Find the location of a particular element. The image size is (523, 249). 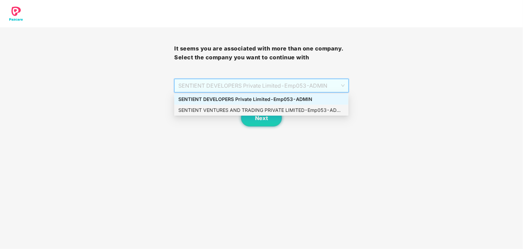

div: SENTIENT VENTURES AND TRADING PRIVATE LIMITED - Emp053 - ADMIN is located at coordinates (261, 110).